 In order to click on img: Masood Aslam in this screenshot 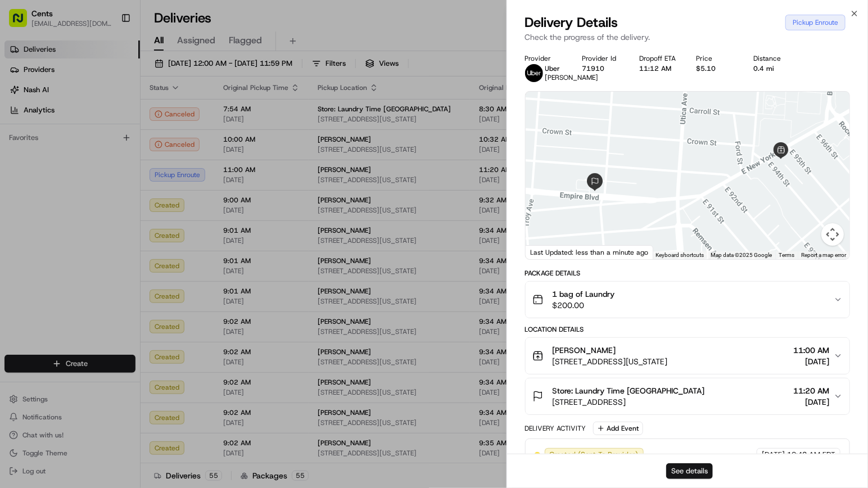, I will do `click(20, 202)`.